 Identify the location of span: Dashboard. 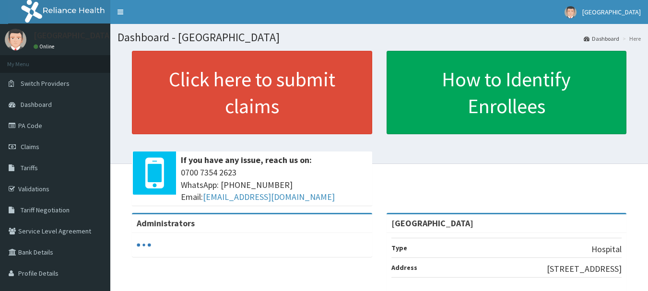
(36, 105).